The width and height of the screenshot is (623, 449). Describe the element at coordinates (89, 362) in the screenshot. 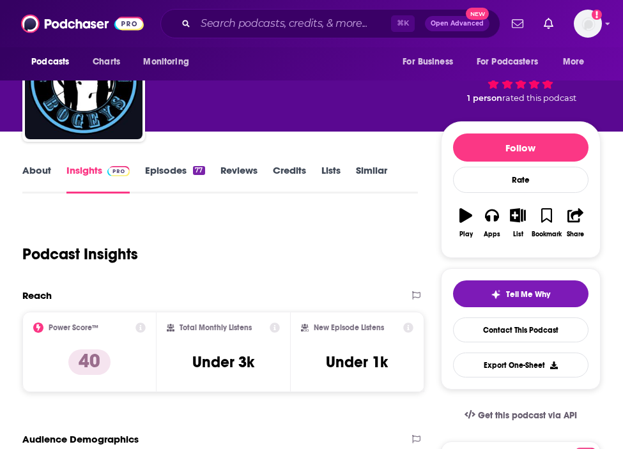

I see `p: 40` at that location.